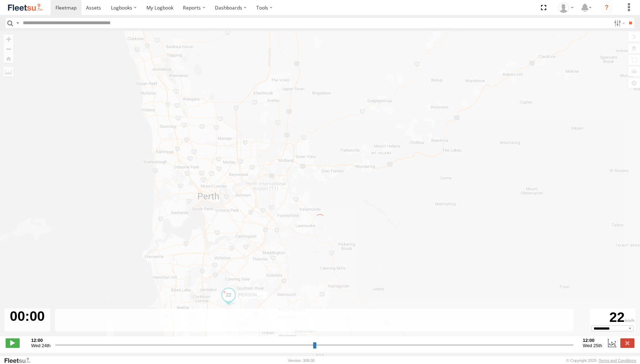 The image size is (640, 364). What do you see at coordinates (601, 360) in the screenshot?
I see `div: © Copyright 2025 -` at bounding box center [601, 360].